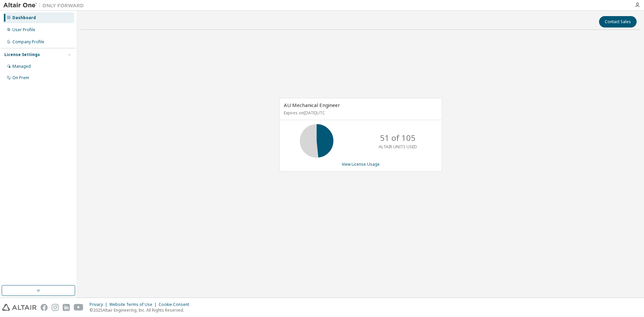  Describe the element at coordinates (44, 307) in the screenshot. I see `img: facebook.svg` at that location.